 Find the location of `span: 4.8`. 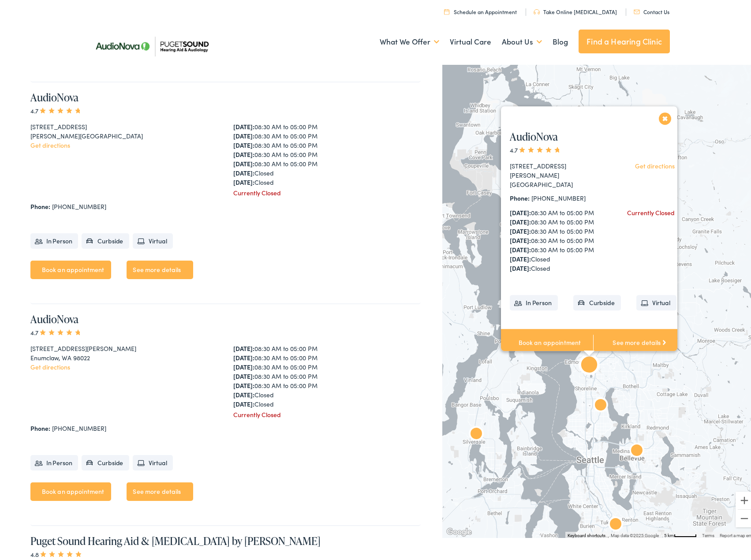

span: 4.8 is located at coordinates (57, 551).